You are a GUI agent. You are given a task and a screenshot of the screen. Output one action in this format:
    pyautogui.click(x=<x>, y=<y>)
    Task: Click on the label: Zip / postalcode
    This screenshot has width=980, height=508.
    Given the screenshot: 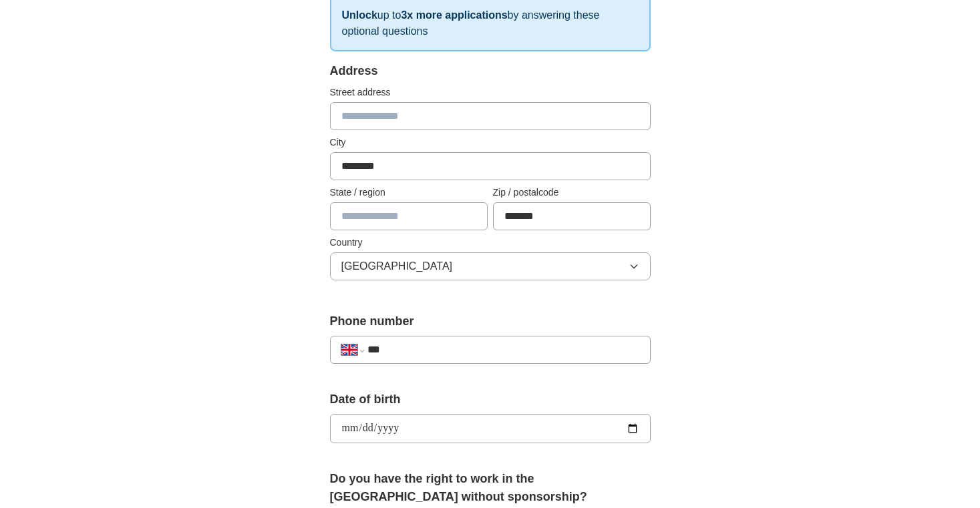 What is the action you would take?
    pyautogui.click(x=572, y=192)
    